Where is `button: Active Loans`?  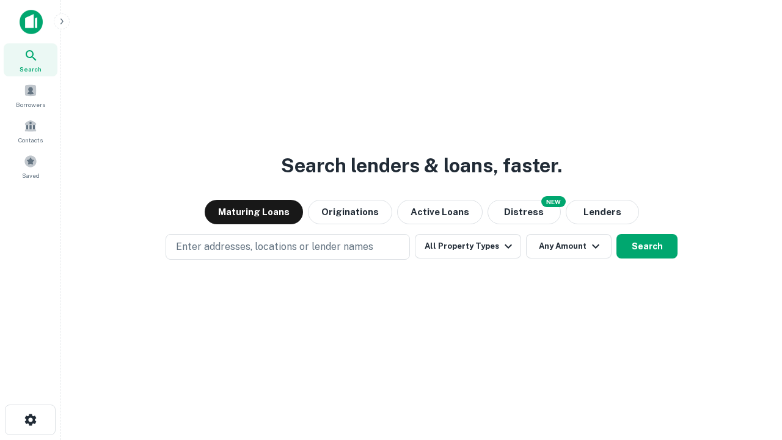
button: Active Loans is located at coordinates (440, 212).